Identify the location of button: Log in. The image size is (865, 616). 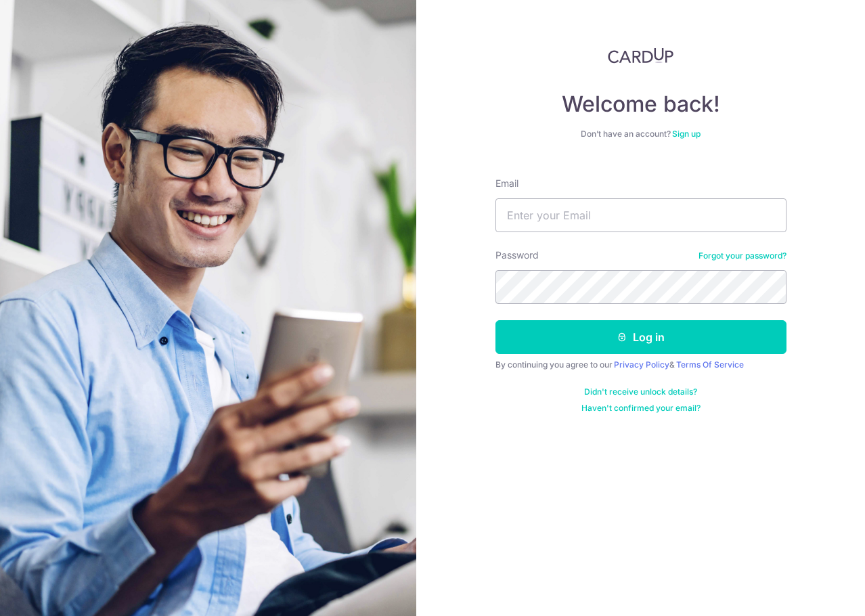
(641, 337).